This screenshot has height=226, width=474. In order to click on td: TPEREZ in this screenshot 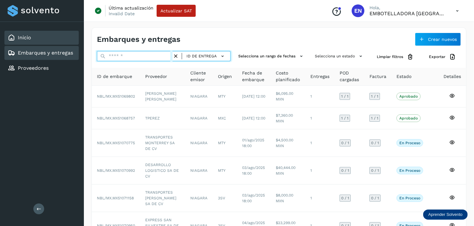, I will do `click(163, 118)`.